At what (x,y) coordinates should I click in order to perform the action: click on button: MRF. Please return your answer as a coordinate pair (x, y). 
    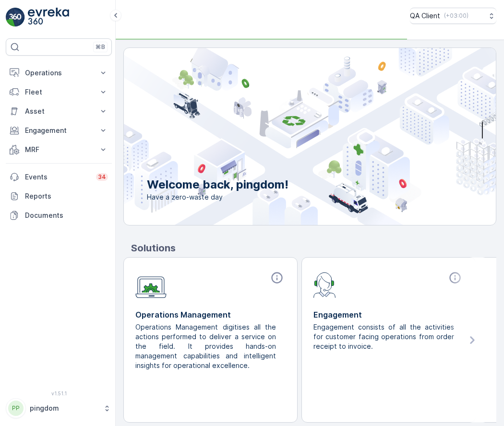
    Looking at the image, I should click on (59, 150).